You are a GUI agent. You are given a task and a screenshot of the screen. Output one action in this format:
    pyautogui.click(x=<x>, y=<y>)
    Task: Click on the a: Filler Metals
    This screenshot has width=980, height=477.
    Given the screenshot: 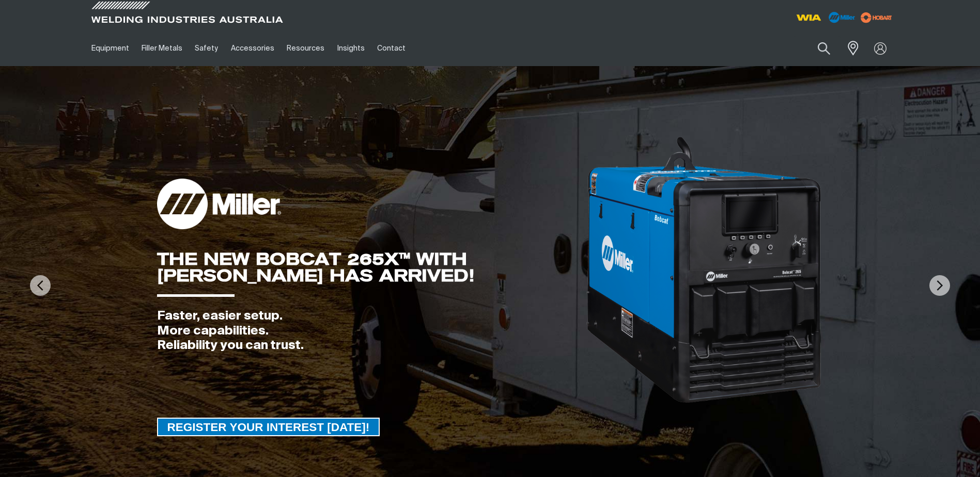 What is the action you would take?
    pyautogui.click(x=162, y=48)
    